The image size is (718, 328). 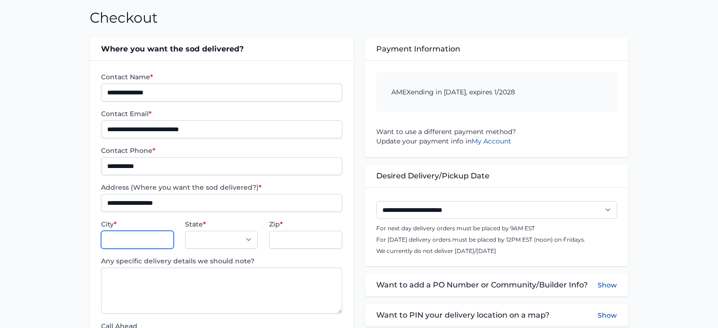 I want to click on span: amex, so click(x=401, y=92).